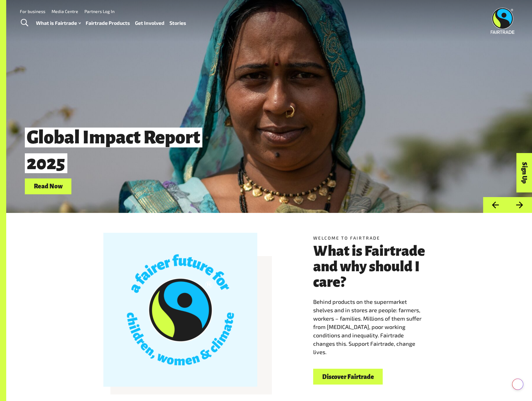 The width and height of the screenshot is (532, 401). Describe the element at coordinates (32, 11) in the screenshot. I see `a: For business` at that location.